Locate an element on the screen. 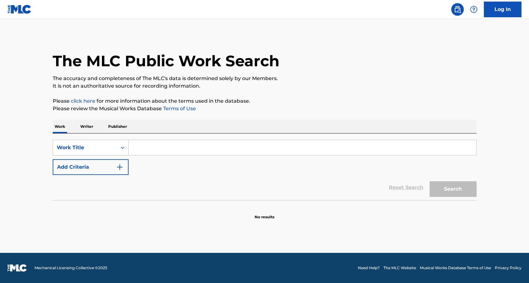 This screenshot has height=283, width=529. img: 9d2ae6d4665cec9f34b9.svg is located at coordinates (120, 167).